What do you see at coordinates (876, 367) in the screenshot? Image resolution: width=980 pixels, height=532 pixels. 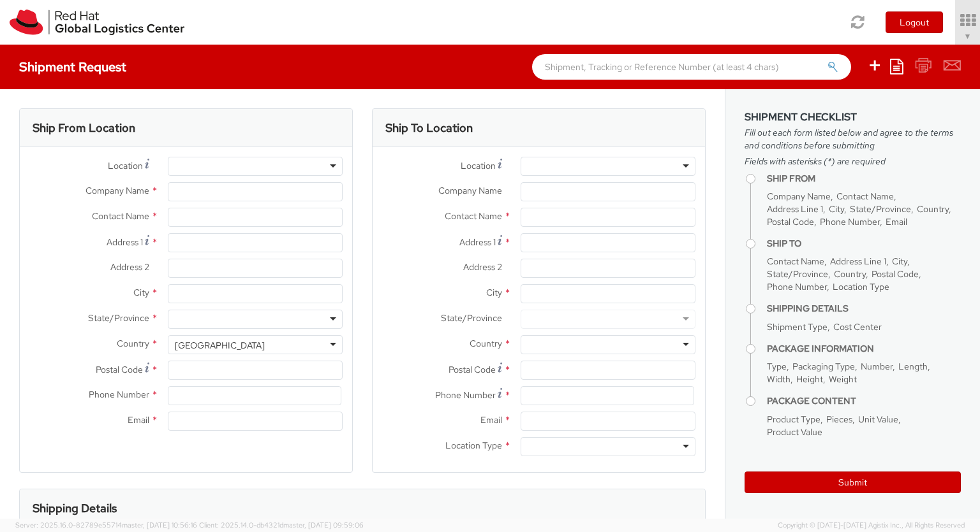 I see `span: Number` at bounding box center [876, 367].